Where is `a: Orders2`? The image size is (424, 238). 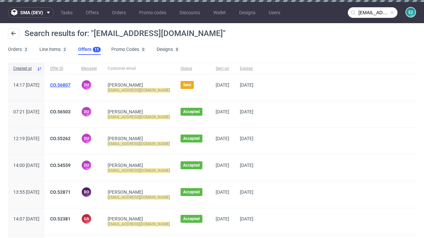
a: Orders2 is located at coordinates (18, 50).